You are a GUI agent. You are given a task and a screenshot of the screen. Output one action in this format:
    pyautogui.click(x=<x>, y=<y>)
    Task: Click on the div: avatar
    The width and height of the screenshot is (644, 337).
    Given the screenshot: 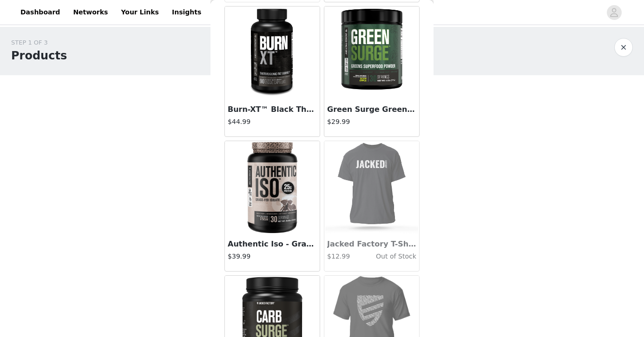 What is the action you would take?
    pyautogui.click(x=614, y=13)
    